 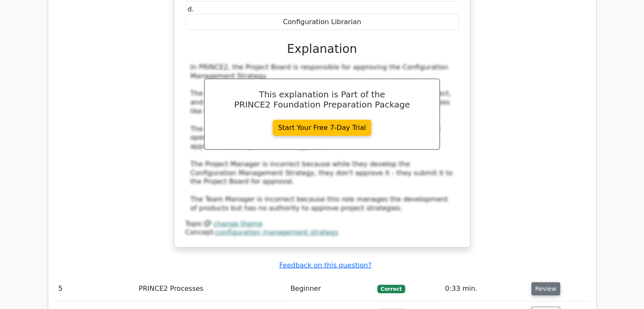 What do you see at coordinates (322, 128) in the screenshot?
I see `a: Start Your Free 7-Day Trial` at bounding box center [322, 128].